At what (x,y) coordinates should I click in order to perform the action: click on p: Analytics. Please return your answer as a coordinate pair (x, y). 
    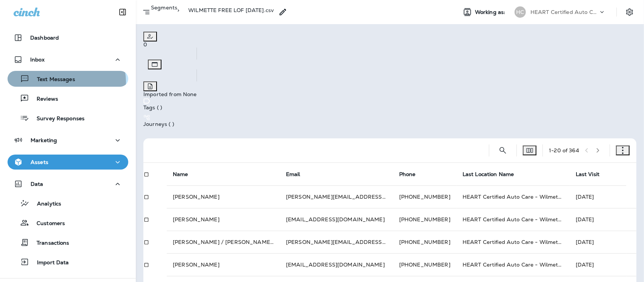
    Looking at the image, I should click on (45, 204).